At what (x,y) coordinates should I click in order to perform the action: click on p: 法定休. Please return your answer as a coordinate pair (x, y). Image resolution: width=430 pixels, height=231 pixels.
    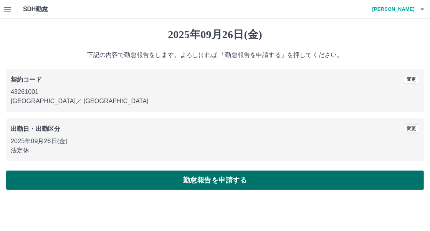
    Looking at the image, I should click on (215, 150).